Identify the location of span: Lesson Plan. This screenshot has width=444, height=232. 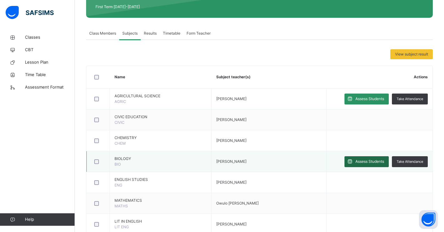
(50, 62).